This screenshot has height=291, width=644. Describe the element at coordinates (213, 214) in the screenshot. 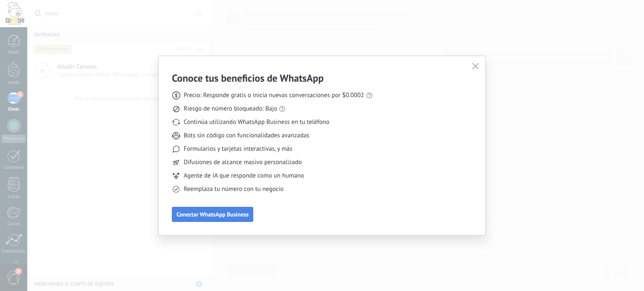

I see `span: Conectar WhatsApp Business` at that location.